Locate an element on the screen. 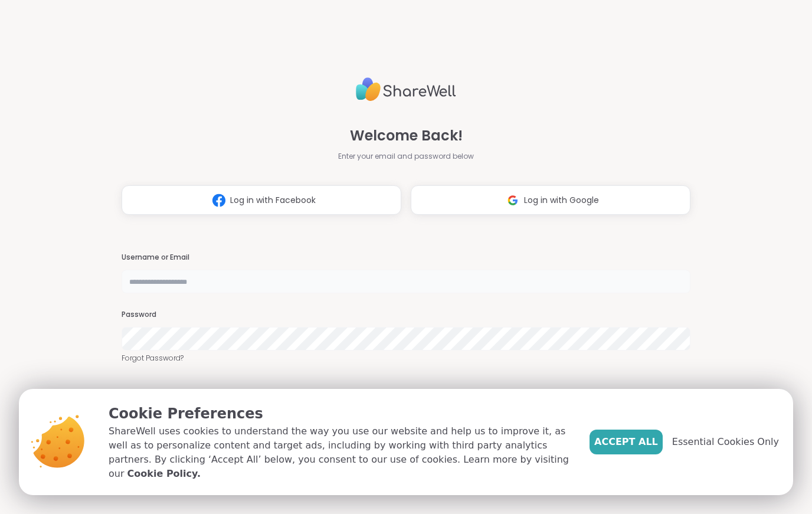 The width and height of the screenshot is (812, 514). a: Cookie Policy. is located at coordinates (164, 474).